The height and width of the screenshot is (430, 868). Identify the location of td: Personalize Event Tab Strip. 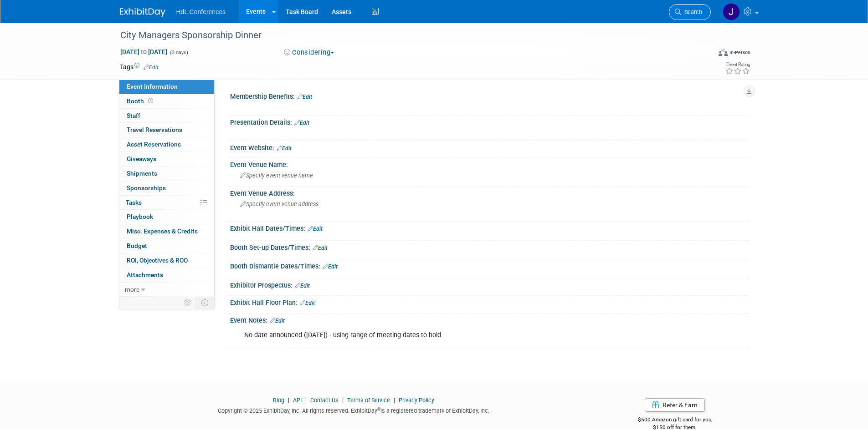
(188, 303).